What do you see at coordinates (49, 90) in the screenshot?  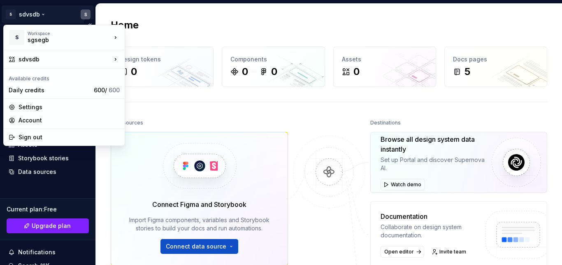 I see `div: Daily credits` at bounding box center [49, 90].